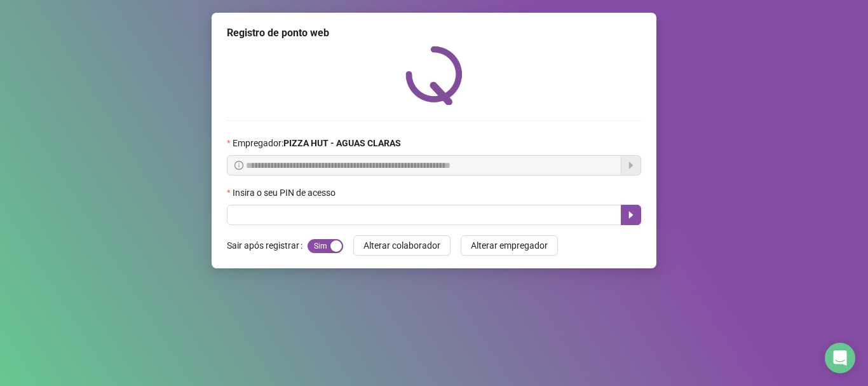 Image resolution: width=868 pixels, height=386 pixels. What do you see at coordinates (840, 358) in the screenshot?
I see `div: Open Intercom Messenger` at bounding box center [840, 358].